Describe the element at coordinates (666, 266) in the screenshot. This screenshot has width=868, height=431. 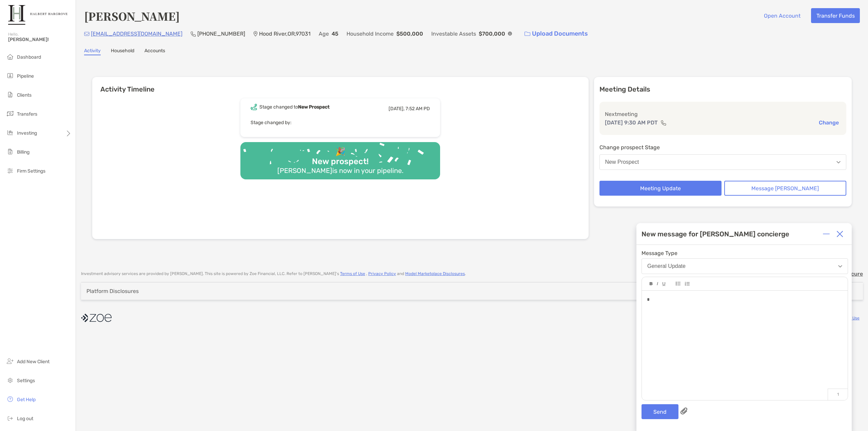
I see `div: General Update` at that location.